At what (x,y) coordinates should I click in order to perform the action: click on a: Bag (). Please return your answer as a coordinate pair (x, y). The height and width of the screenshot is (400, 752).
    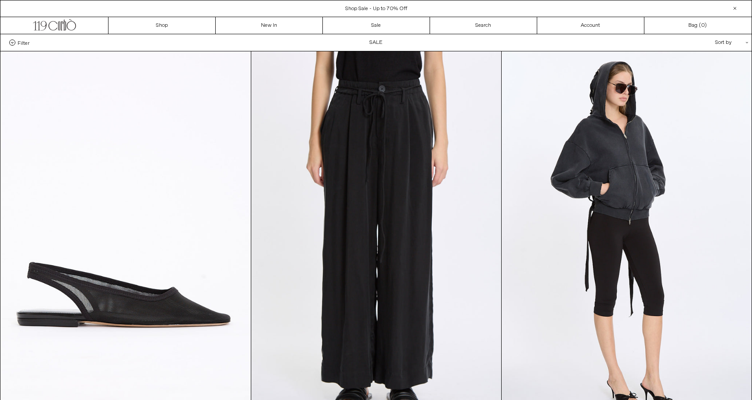
    Looking at the image, I should click on (698, 25).